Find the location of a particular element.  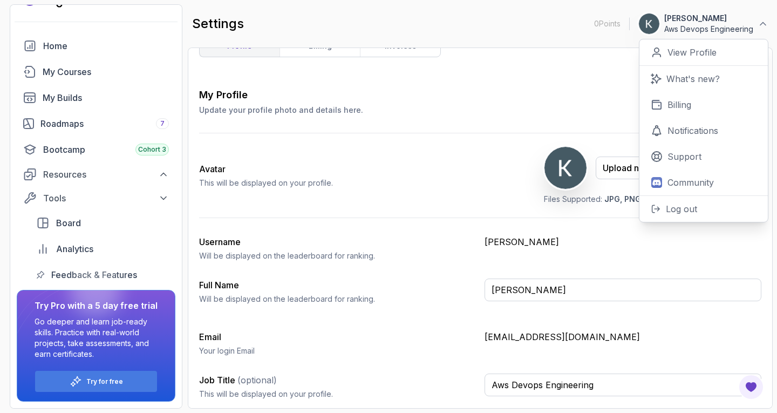

a: board is located at coordinates (103, 223).